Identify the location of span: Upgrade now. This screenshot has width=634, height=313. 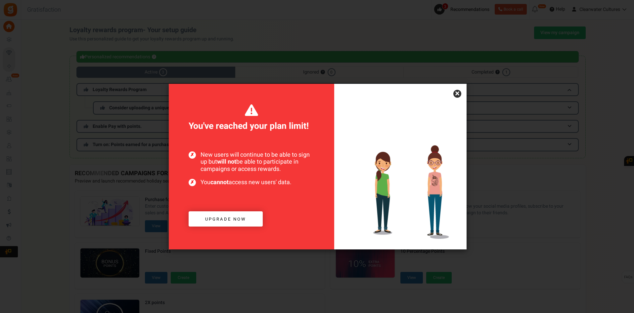
(226, 219).